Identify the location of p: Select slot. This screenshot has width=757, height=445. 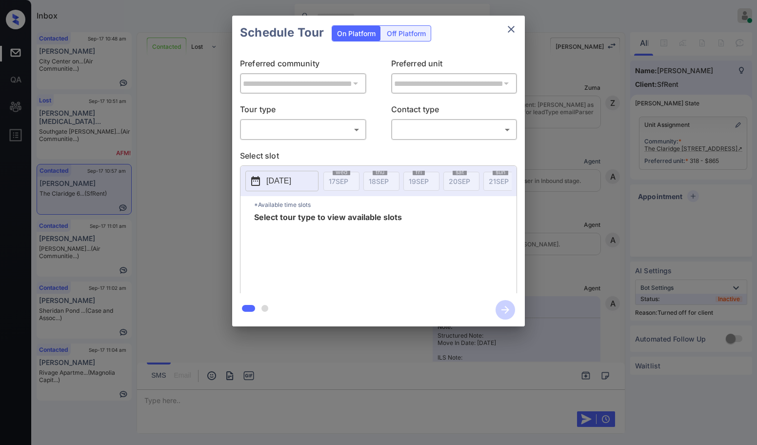
(379, 158).